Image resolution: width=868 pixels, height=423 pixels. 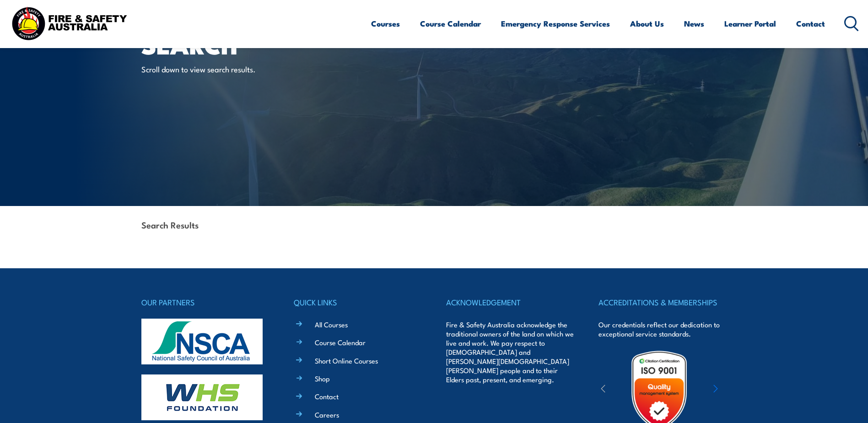 I want to click on a: All Courses, so click(x=332, y=324).